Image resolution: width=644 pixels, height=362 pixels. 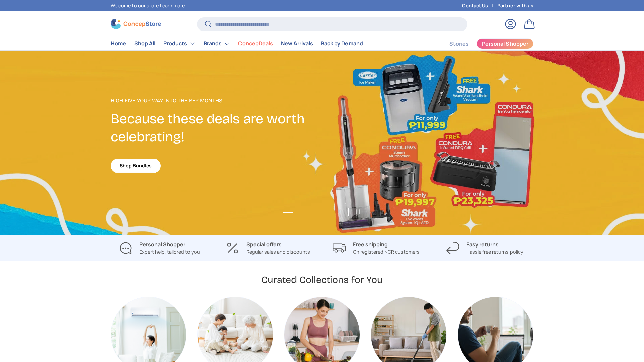 I want to click on a: Personal Shopper, so click(x=505, y=44).